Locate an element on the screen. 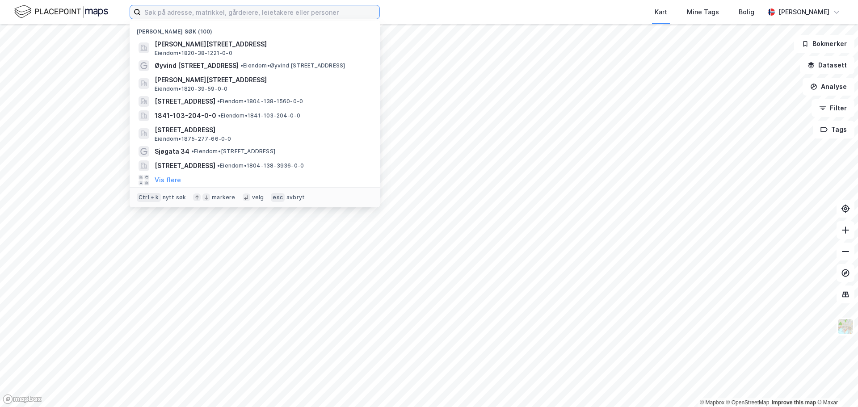 This screenshot has height=407, width=858. button: Datasett is located at coordinates (827, 65).